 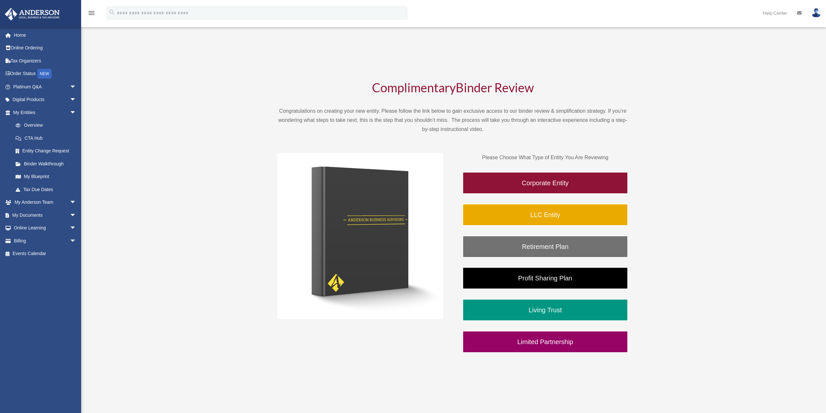 I want to click on a: Platinum Q&Aarrow_drop_down, so click(x=45, y=87).